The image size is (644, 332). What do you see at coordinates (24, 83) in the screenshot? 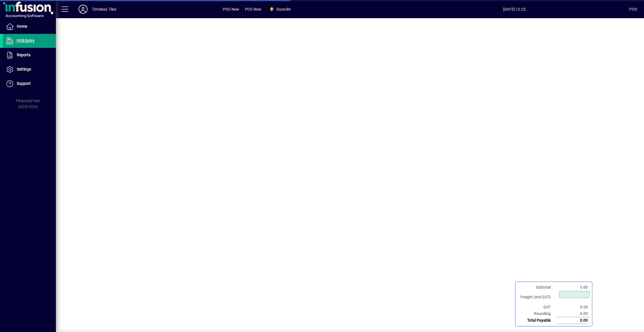
I see `span: Support` at bounding box center [24, 83].